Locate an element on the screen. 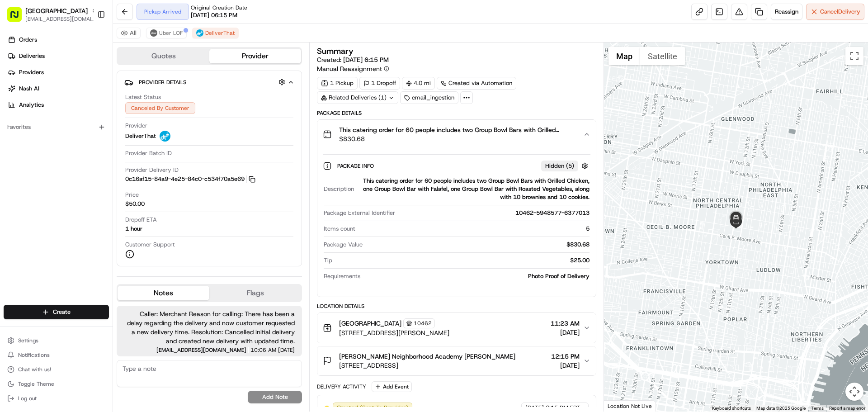  span: Notifications is located at coordinates (34, 355).